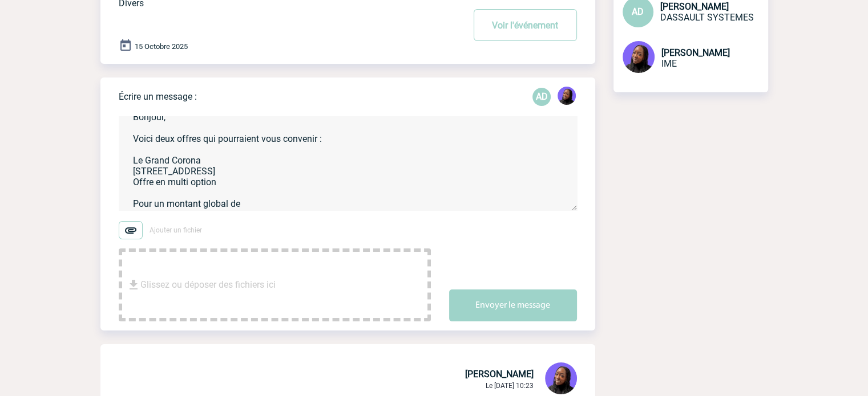 Image resolution: width=868 pixels, height=396 pixels. What do you see at coordinates (208, 285) in the screenshot?
I see `span: Glissez ou déposer des fichiers ici` at bounding box center [208, 285].